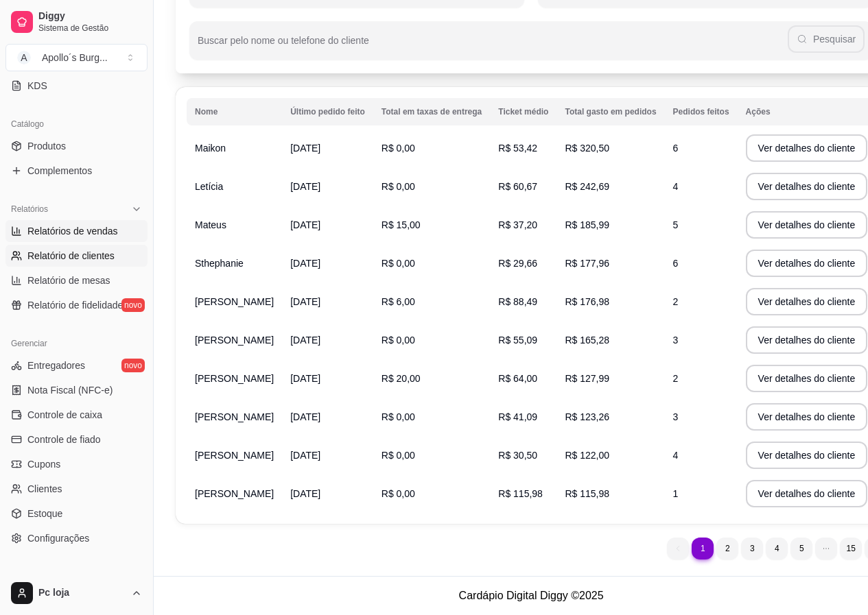  Describe the element at coordinates (76, 256) in the screenshot. I see `a: Relatório de clientes` at that location.